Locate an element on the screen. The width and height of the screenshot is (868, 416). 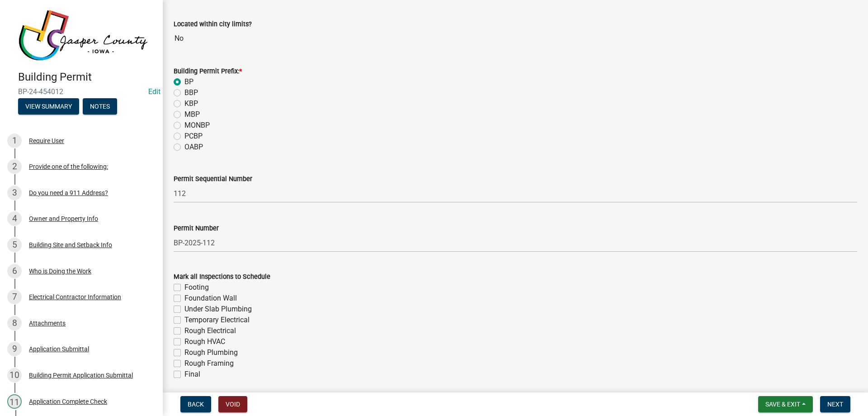
label: Footing is located at coordinates (197, 287).